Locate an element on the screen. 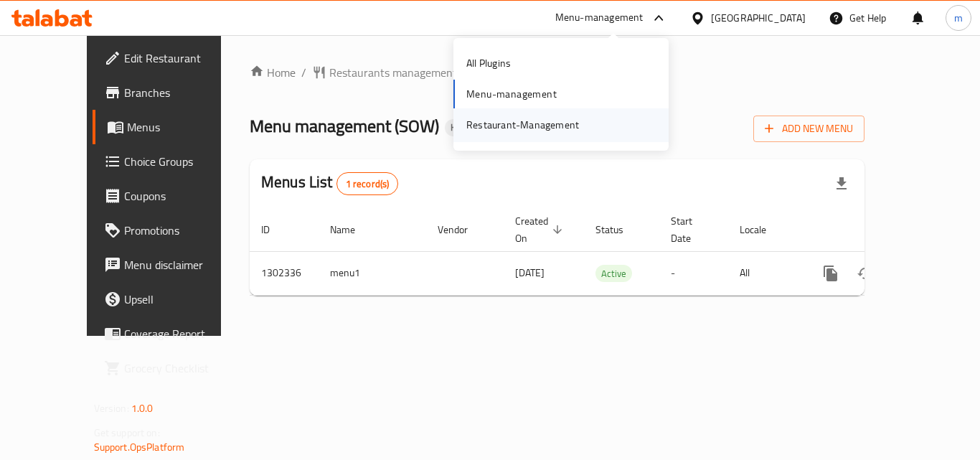 The image size is (980, 460). span: Menus is located at coordinates (183, 127).